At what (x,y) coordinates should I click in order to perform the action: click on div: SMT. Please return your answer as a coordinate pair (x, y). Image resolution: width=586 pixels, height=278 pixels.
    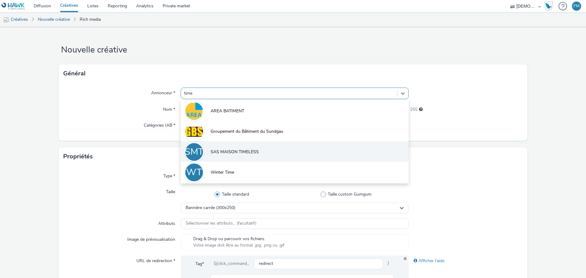
    Looking at the image, I should click on (194, 152).